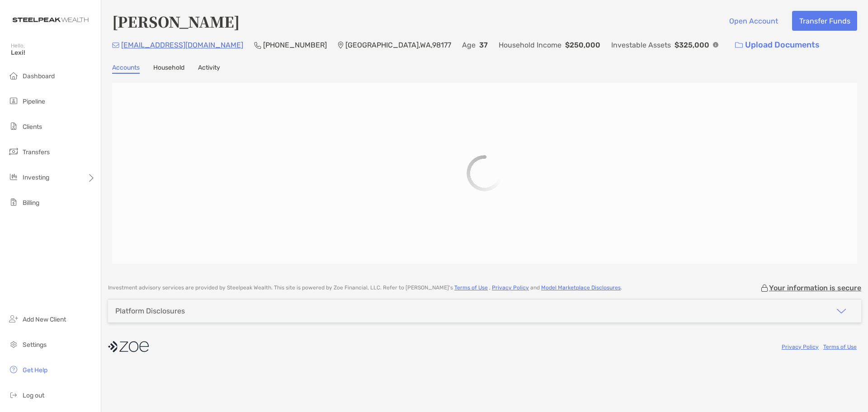  Describe the element at coordinates (50, 20) in the screenshot. I see `img: Zoe Logo` at that location.